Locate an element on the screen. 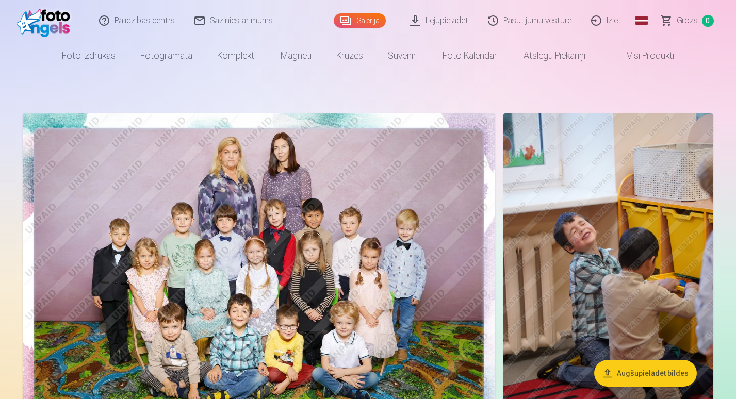  a: Suvenīri is located at coordinates (403, 56).